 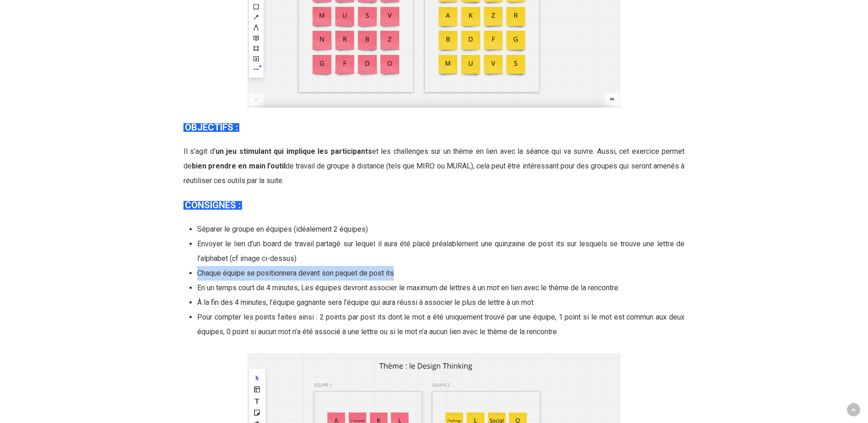 I want to click on span: Séparer le groupe en équipes (idéalement 2 équipes), so click(x=282, y=229).